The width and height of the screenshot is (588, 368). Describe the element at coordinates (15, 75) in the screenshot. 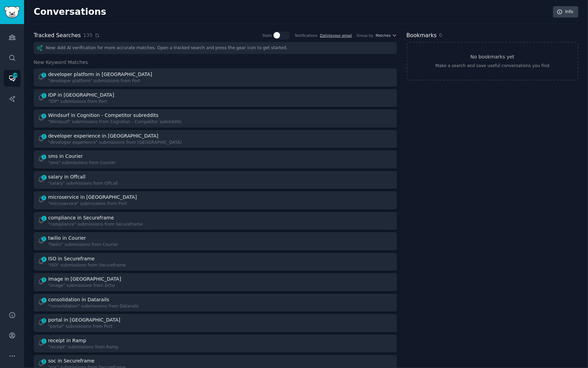

I see `span: 206` at that location.